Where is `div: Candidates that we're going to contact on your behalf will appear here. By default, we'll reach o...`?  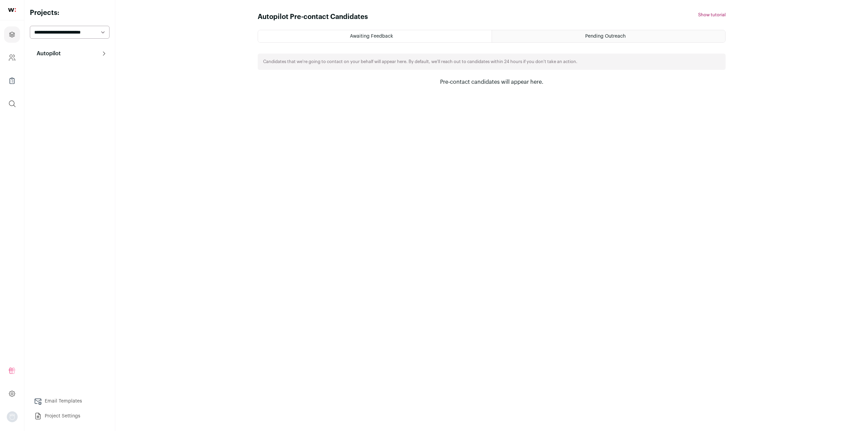 div: Candidates that we're going to contact on your behalf will appear here. By default, we'll reach o... is located at coordinates (492, 62).